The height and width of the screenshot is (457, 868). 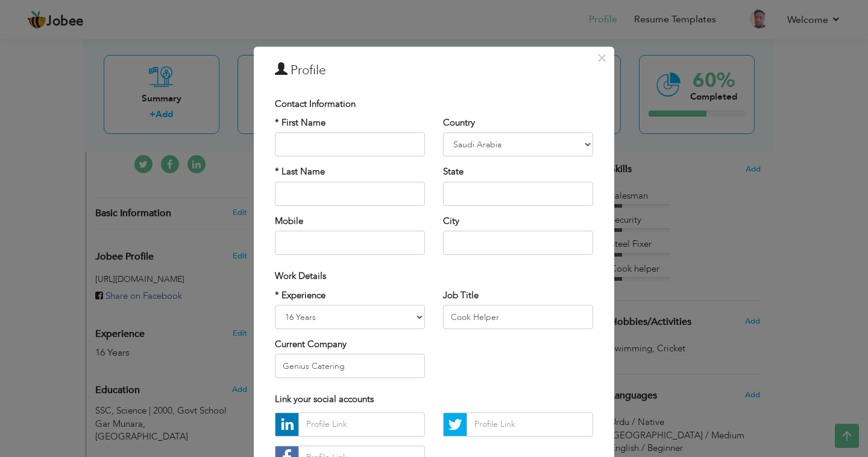 I want to click on label: Mobile, so click(x=289, y=221).